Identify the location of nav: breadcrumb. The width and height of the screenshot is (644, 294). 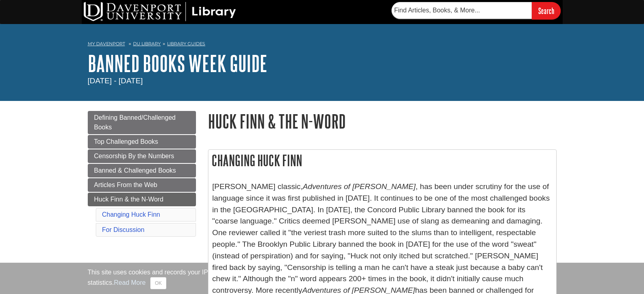
(322, 45).